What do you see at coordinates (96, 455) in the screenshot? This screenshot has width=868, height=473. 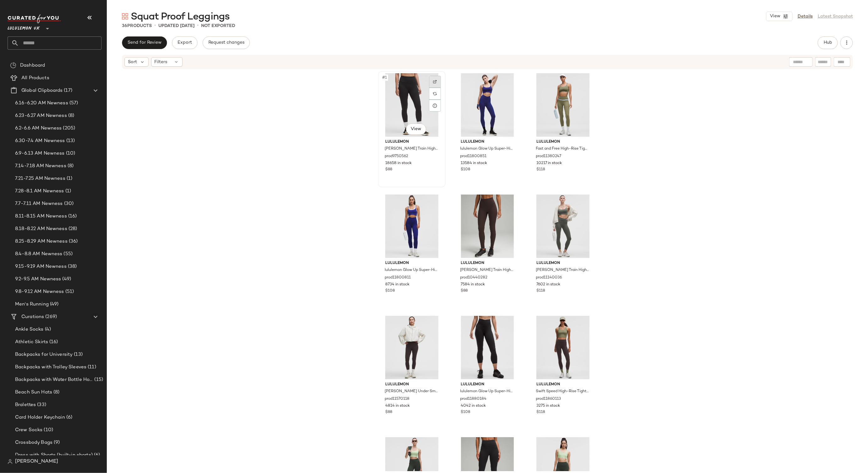 I see `span: (6)` at bounding box center [96, 455].